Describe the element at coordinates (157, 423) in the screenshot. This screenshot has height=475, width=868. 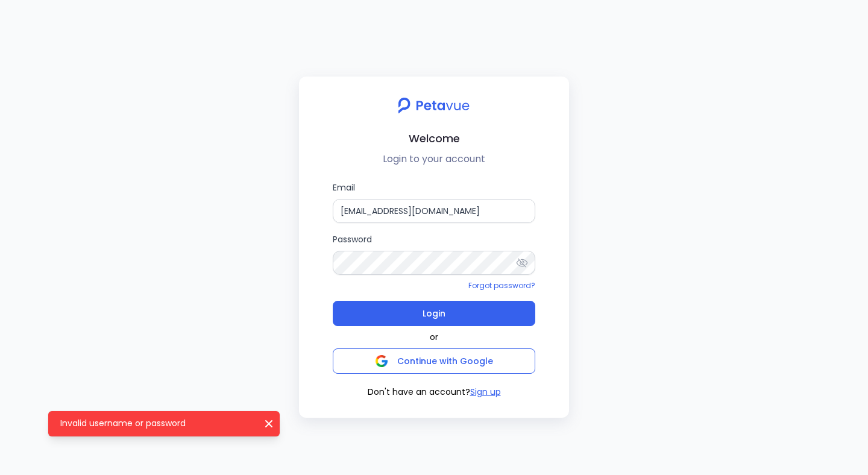
I see `p: Invalid username or password` at that location.